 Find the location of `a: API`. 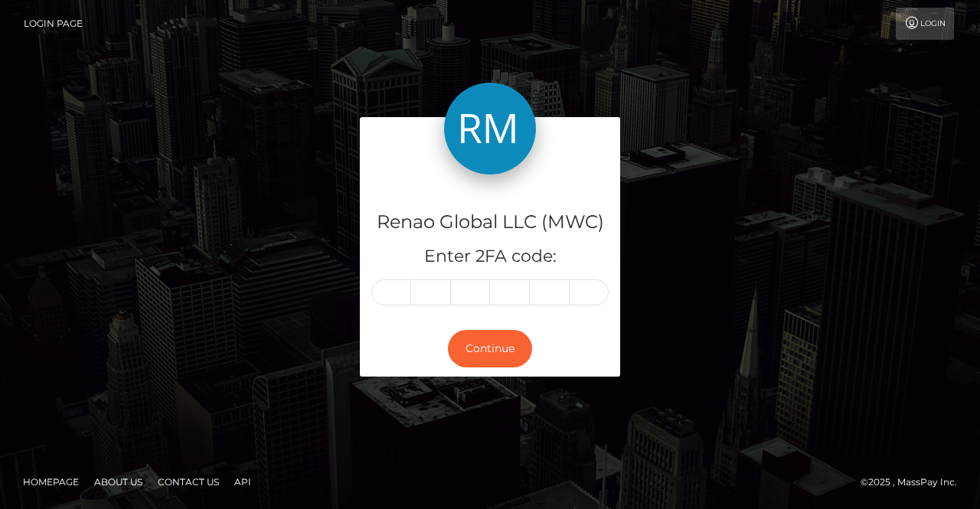

a: API is located at coordinates (242, 482).